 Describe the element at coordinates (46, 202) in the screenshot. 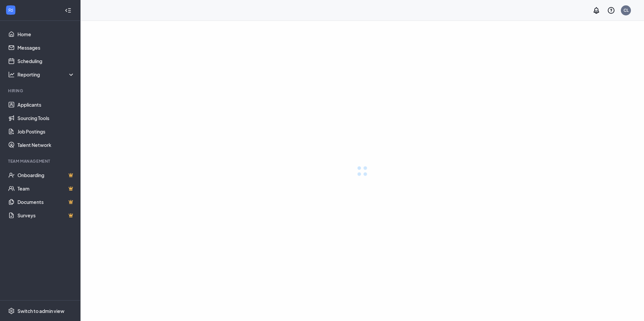

I see `a: DocumentsCrown` at that location.